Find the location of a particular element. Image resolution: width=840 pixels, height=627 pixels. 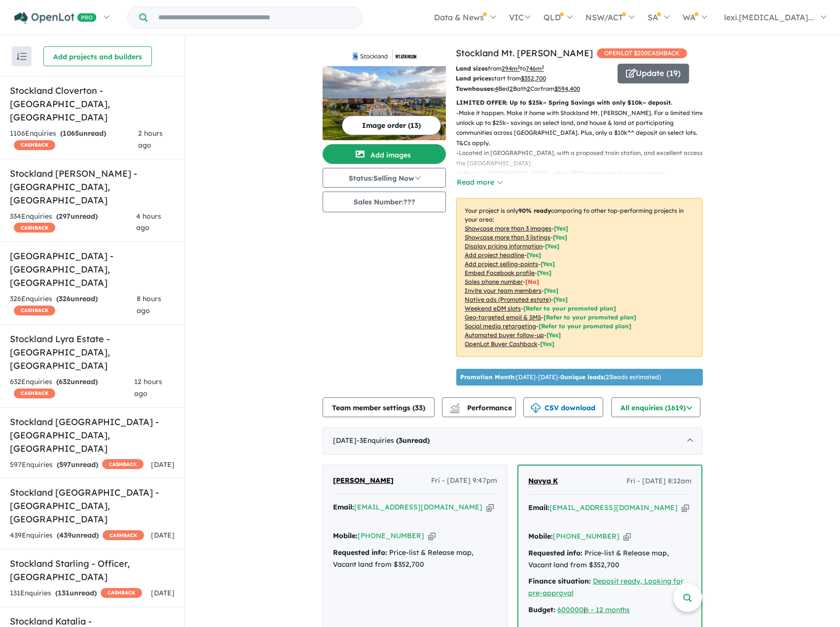

button: Status:Selling Now is located at coordinates (384, 177).